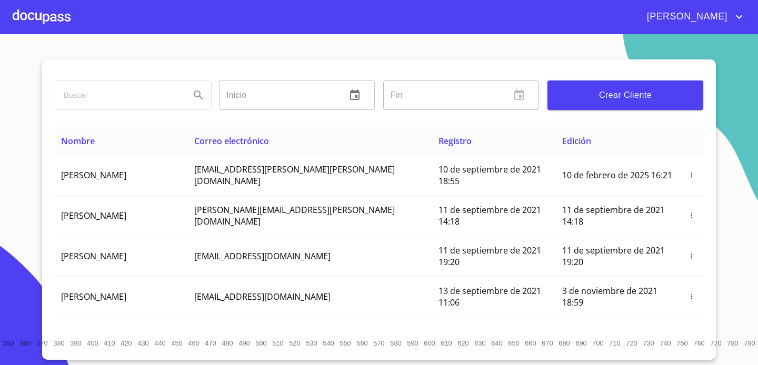  I want to click on span: 360, so click(25, 343).